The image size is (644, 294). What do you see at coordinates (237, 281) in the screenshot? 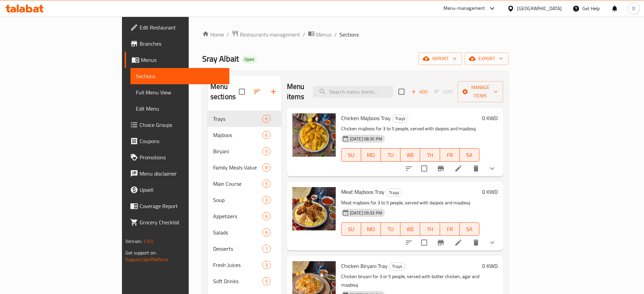
I see `span: Soft Drinks` at bounding box center [237, 281].